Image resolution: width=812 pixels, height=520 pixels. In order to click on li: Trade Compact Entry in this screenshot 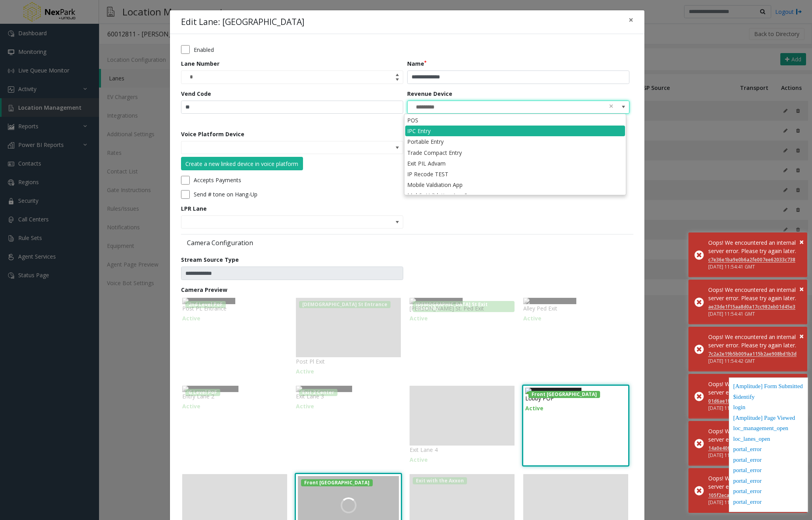, I will do `click(515, 152)`.